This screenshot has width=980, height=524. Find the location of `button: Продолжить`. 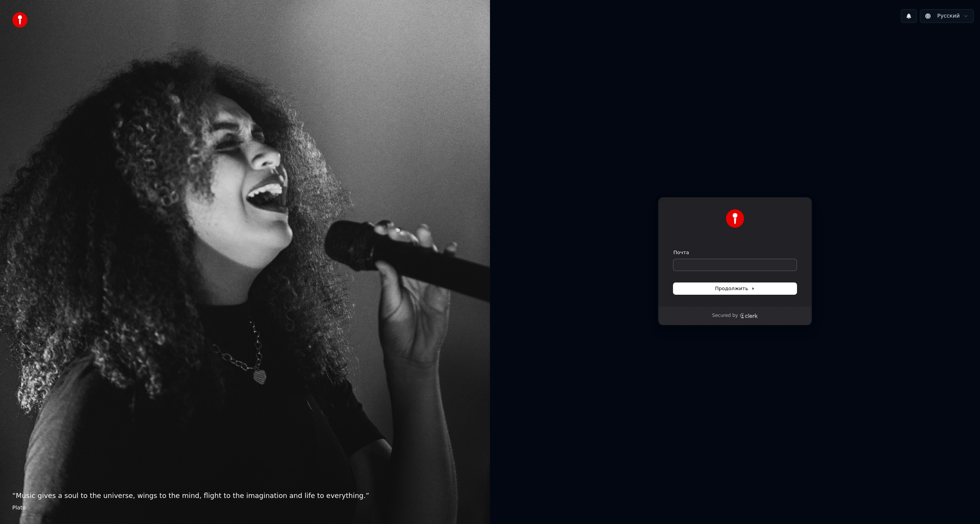

button: Продолжить is located at coordinates (735, 288).